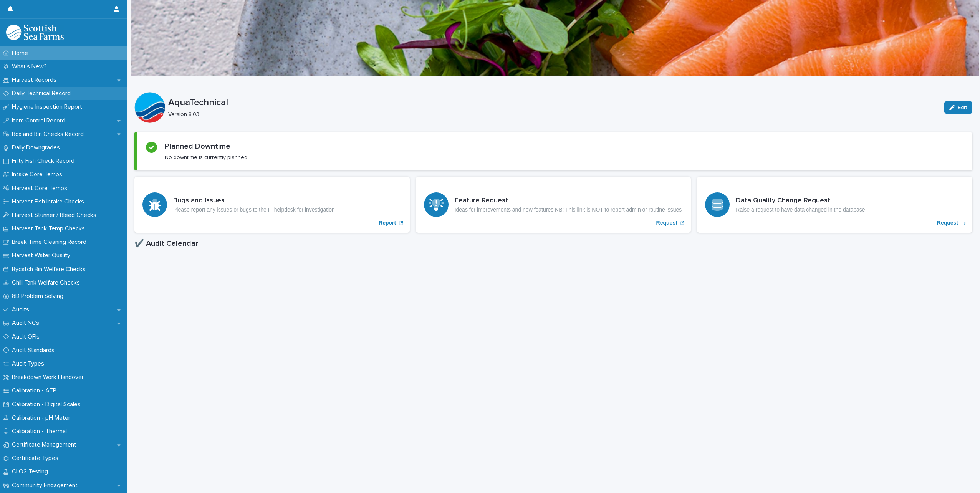  I want to click on span: Edit, so click(963, 107).